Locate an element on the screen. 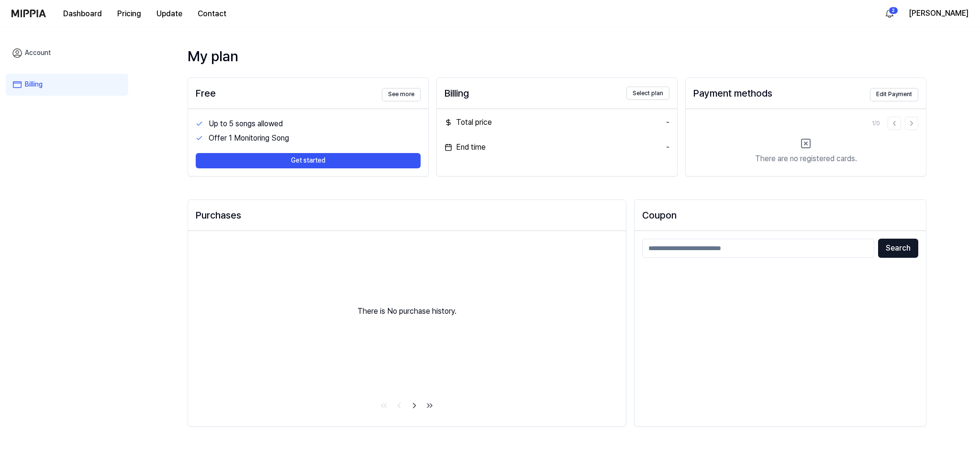  a: Contact is located at coordinates (212, 14).